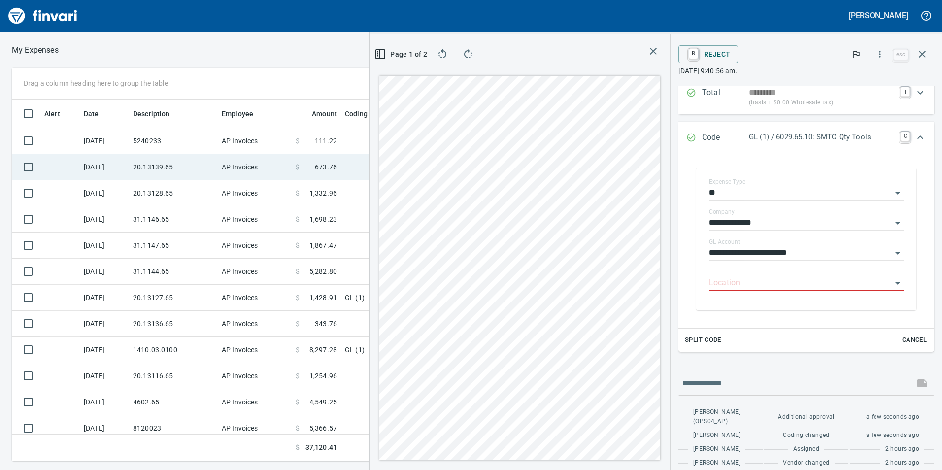 The image size is (942, 470). Describe the element at coordinates (174, 245) in the screenshot. I see `td: 31.1147.65` at that location.